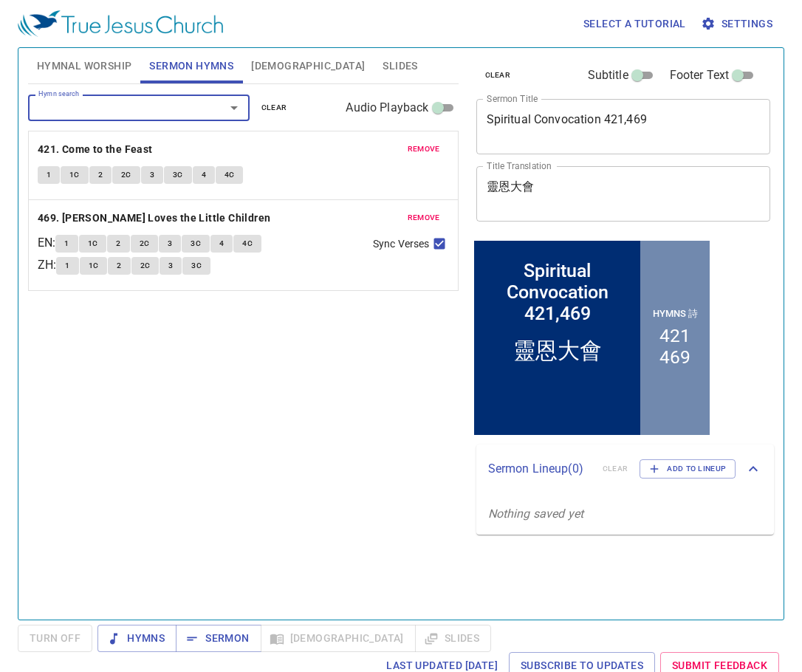 This screenshot has width=802, height=672. Describe the element at coordinates (634, 24) in the screenshot. I see `span: Select a tutorial` at that location.